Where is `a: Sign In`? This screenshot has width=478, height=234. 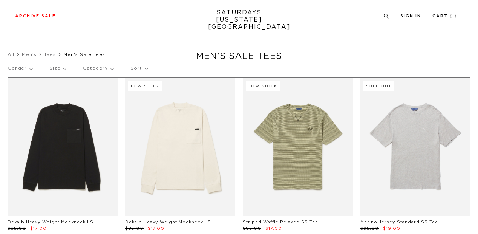 a: Sign In is located at coordinates (411, 16).